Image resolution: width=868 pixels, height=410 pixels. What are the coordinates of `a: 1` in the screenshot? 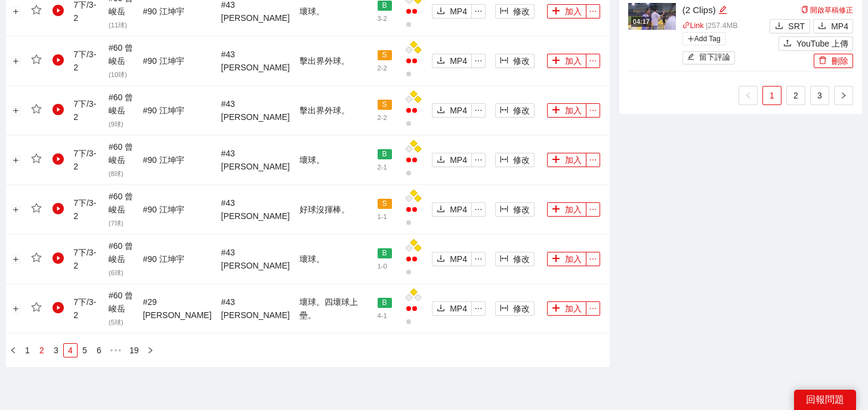 It's located at (772, 96).